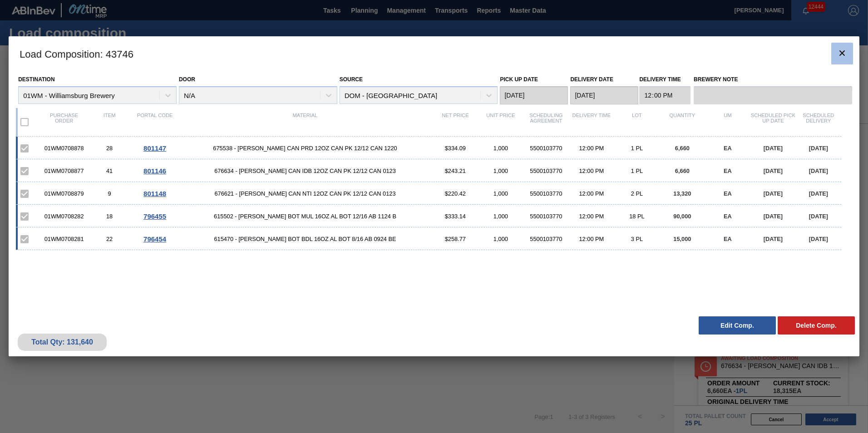  I want to click on div: 22, so click(109, 238).